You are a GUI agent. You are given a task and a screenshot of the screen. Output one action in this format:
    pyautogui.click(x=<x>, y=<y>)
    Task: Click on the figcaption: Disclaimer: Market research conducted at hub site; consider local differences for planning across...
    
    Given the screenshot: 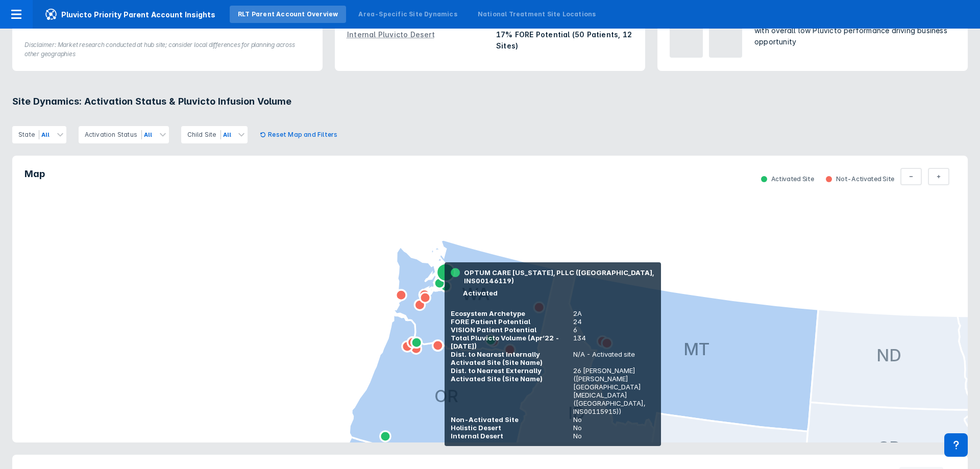 What is the action you would take?
    pyautogui.click(x=168, y=47)
    